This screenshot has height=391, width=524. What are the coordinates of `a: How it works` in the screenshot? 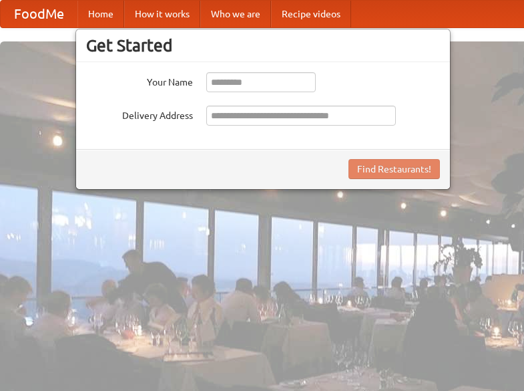 It's located at (162, 14).